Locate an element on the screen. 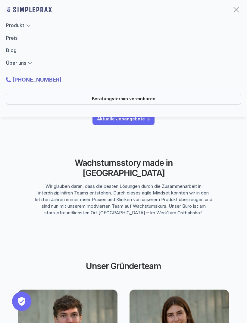  a: Über uns is located at coordinates (16, 63).